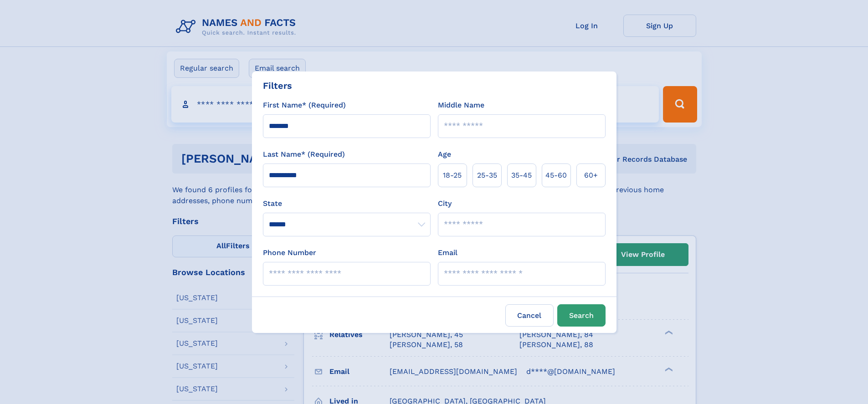  Describe the element at coordinates (290, 253) in the screenshot. I see `label: Phone Number` at that location.